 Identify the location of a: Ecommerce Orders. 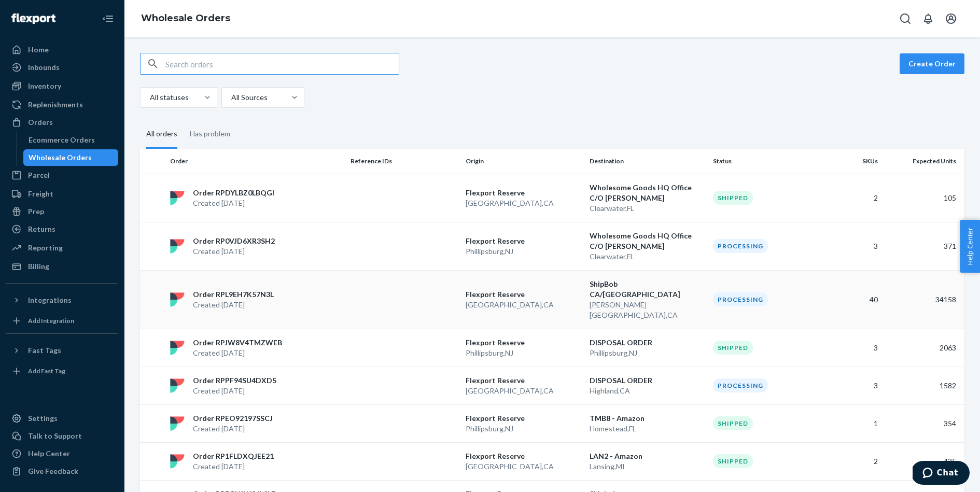
(71, 140).